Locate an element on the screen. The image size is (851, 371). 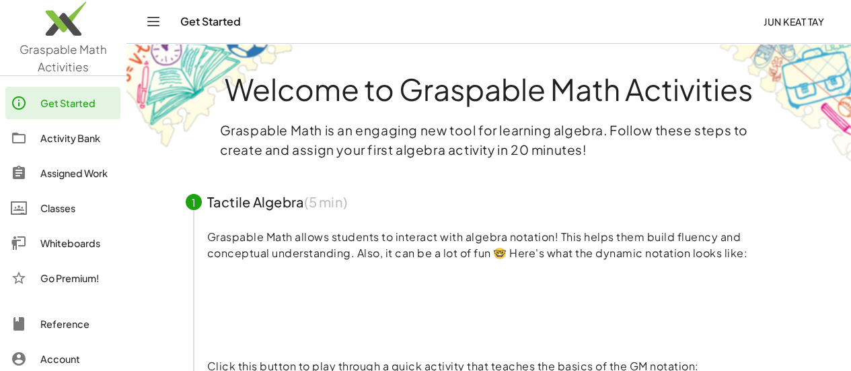
div: 1 is located at coordinates (194, 202).